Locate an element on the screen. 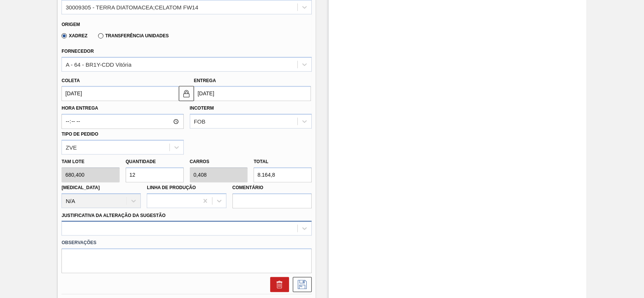 This screenshot has height=298, width=644. label: Tipo de pedido is located at coordinates (80, 134).